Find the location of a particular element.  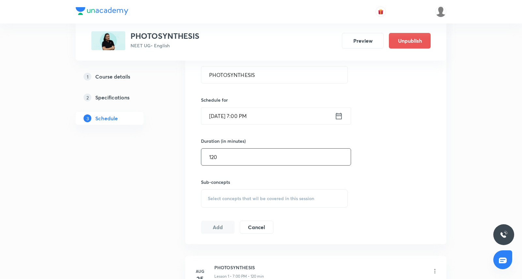

input: 120 is located at coordinates (276, 157).